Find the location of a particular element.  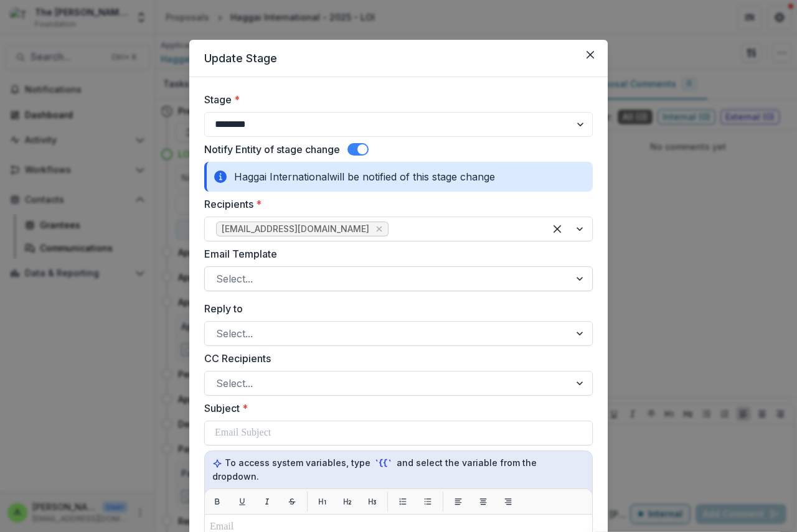

button: H3 is located at coordinates (373, 501).